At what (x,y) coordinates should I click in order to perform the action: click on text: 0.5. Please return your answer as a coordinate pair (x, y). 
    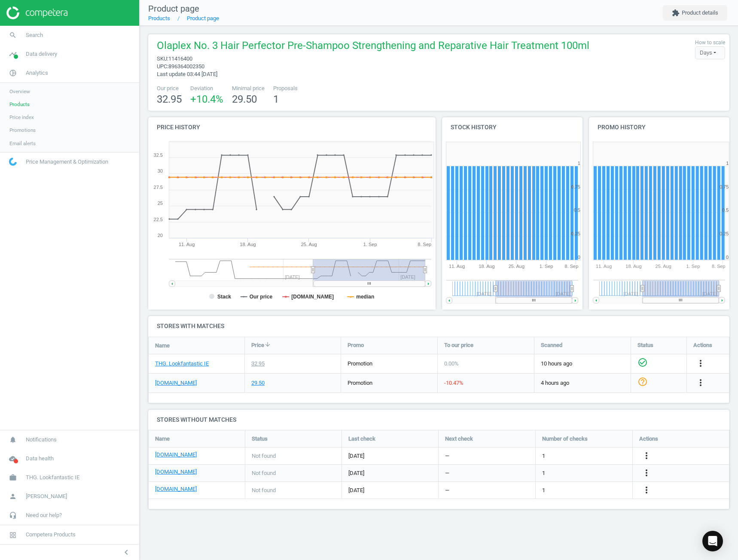
    Looking at the image, I should click on (577, 210).